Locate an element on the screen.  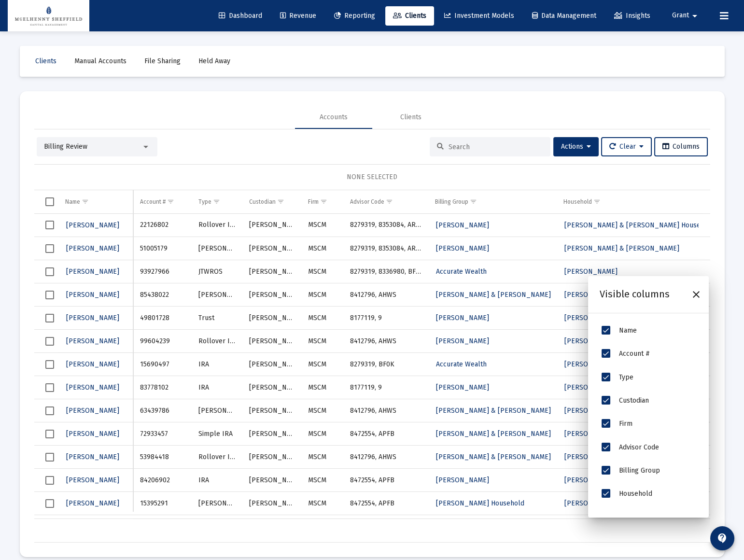
span: Show filter options for column 'Advisor Code' is located at coordinates (390, 201).